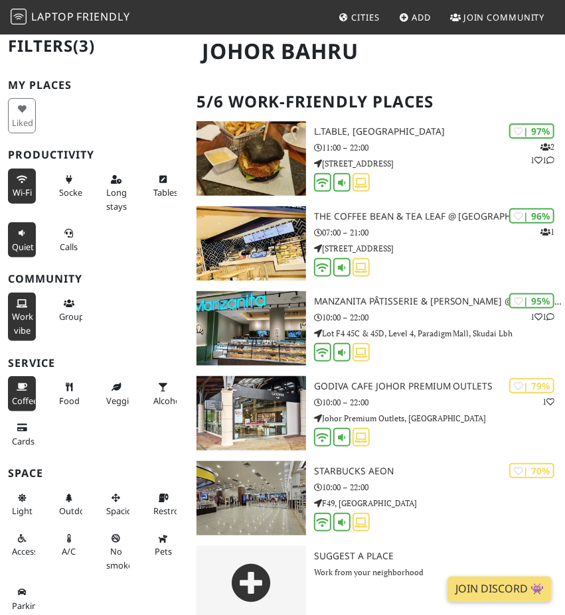  I want to click on span: Stable Wi-Fi, so click(22, 192).